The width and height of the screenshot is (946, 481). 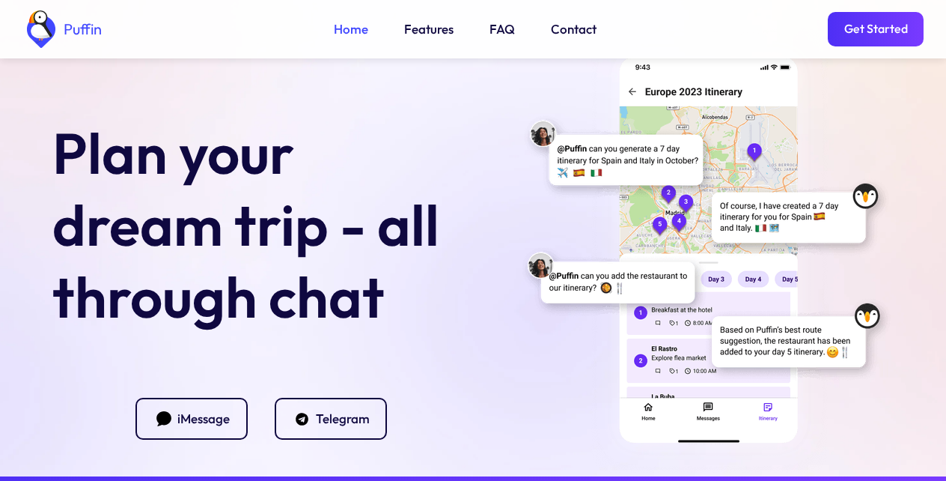 I want to click on div: Telegram, so click(x=343, y=418).